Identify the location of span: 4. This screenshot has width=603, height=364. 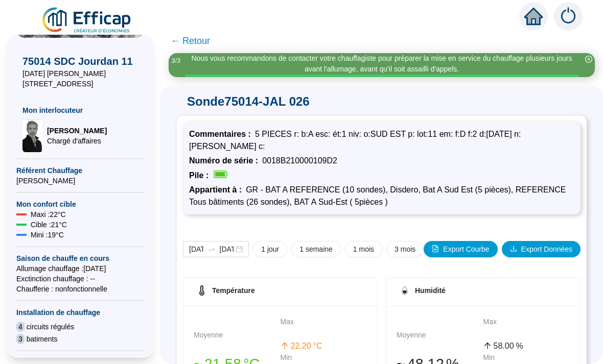
(20, 327).